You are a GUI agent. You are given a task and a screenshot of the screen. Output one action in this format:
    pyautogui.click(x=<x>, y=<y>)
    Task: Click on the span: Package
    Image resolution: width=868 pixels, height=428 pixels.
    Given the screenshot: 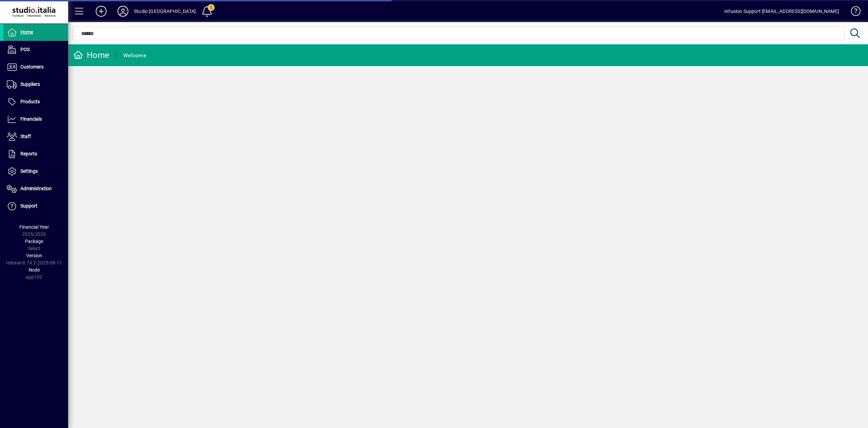 What is the action you would take?
    pyautogui.click(x=34, y=242)
    